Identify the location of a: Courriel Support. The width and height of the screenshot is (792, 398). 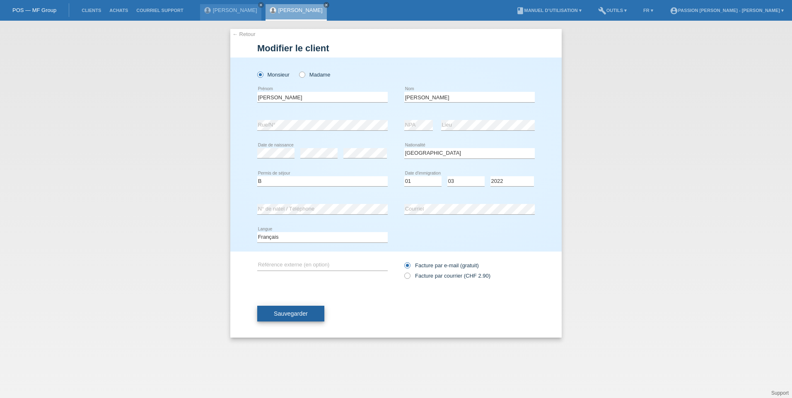
(159, 10).